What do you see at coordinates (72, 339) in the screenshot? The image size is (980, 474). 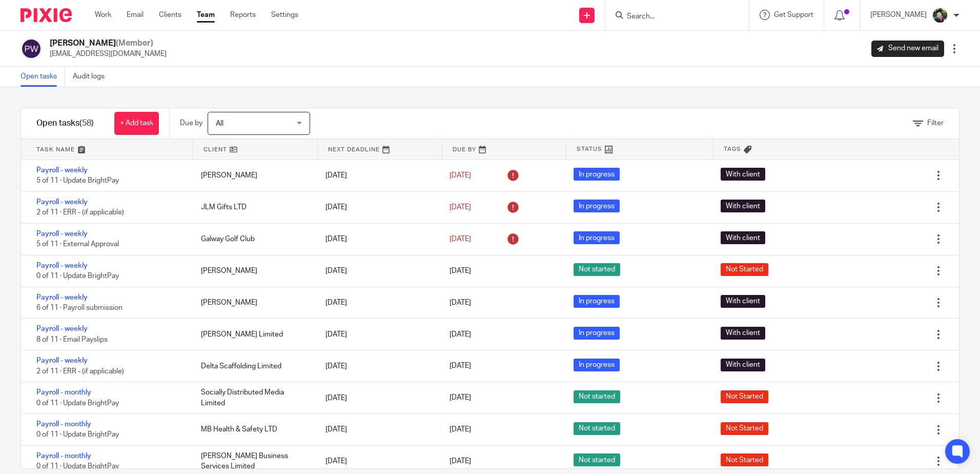 I see `span: 8 of 11 · Email Payslips` at bounding box center [72, 339].